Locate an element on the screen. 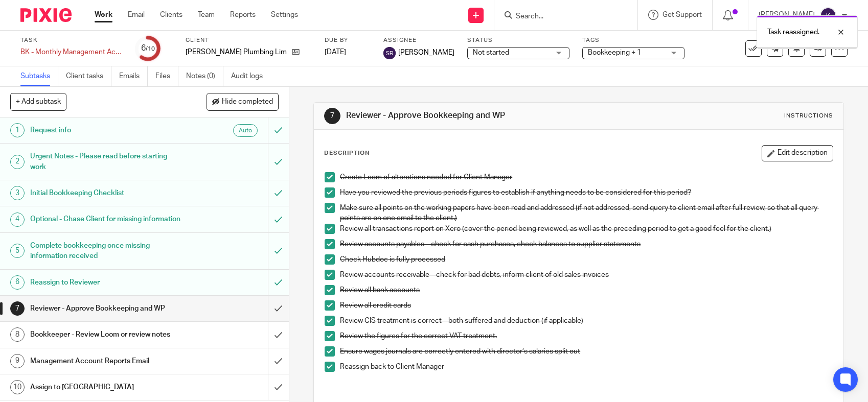 The image size is (868, 402). a: Clients is located at coordinates (171, 15).